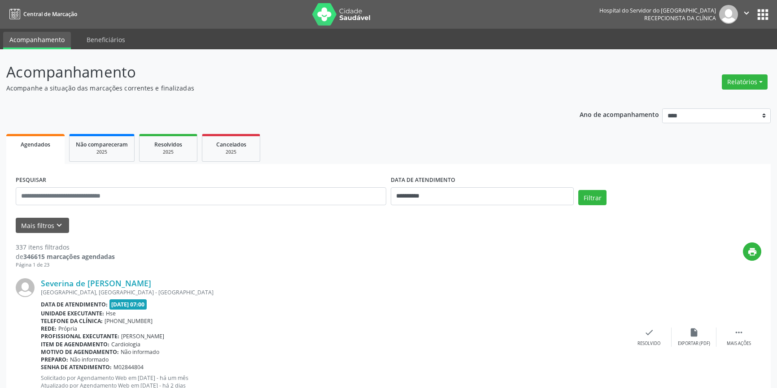 The height and width of the screenshot is (388, 777). What do you see at coordinates (694, 333) in the screenshot?
I see `i: insert_drive_file` at bounding box center [694, 333].